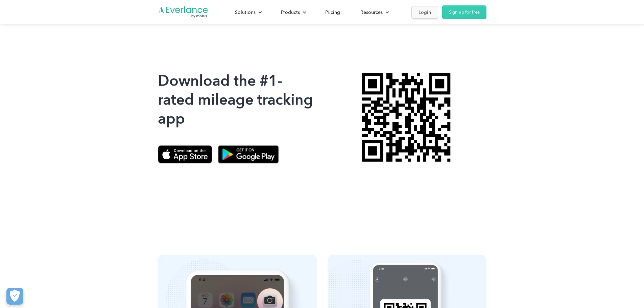  Describe the element at coordinates (406, 117) in the screenshot. I see `img: Everlance, mileage tracker app, expense tracking app` at that location.